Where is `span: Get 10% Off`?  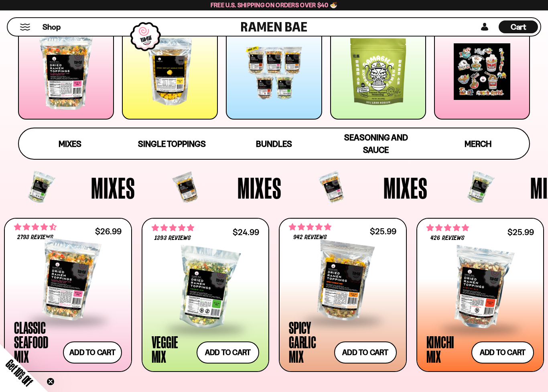
span: Get 10% Off is located at coordinates (19, 373).